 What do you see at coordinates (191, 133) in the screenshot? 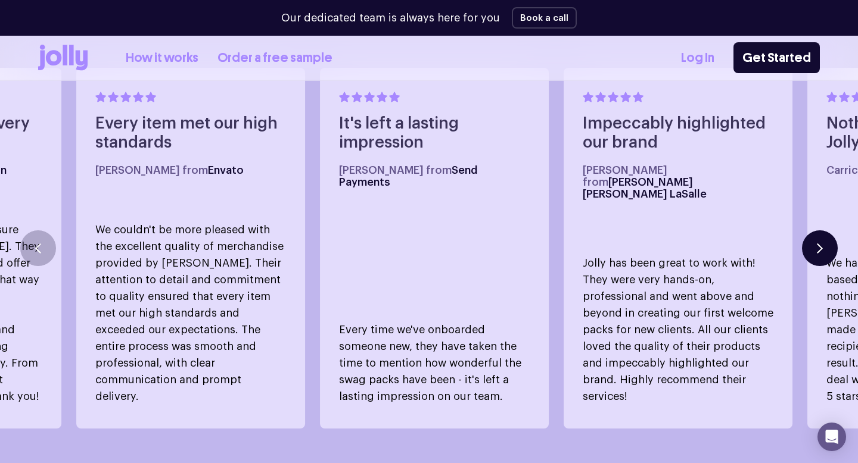
I see `h4: Every item met our high standards` at bounding box center [191, 133].